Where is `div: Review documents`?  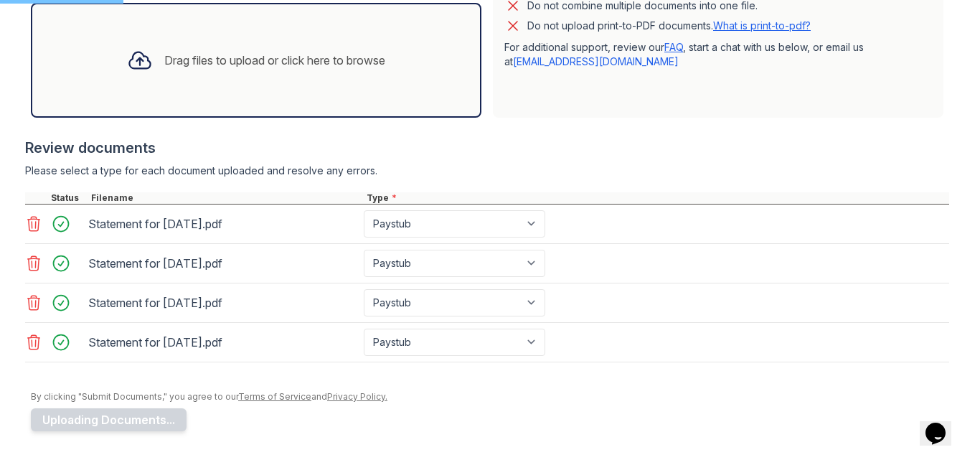 div: Review documents is located at coordinates (487, 148).